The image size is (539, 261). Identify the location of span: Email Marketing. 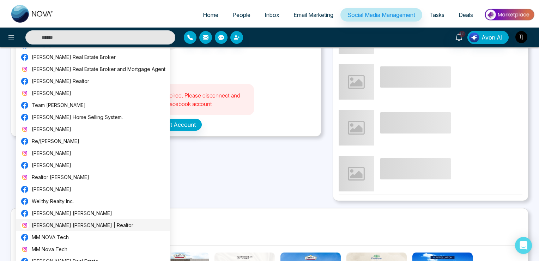
(313, 15).